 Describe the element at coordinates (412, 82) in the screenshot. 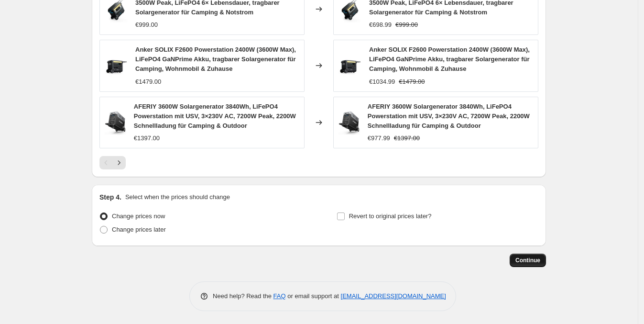

I see `strike: €1479.00` at that location.